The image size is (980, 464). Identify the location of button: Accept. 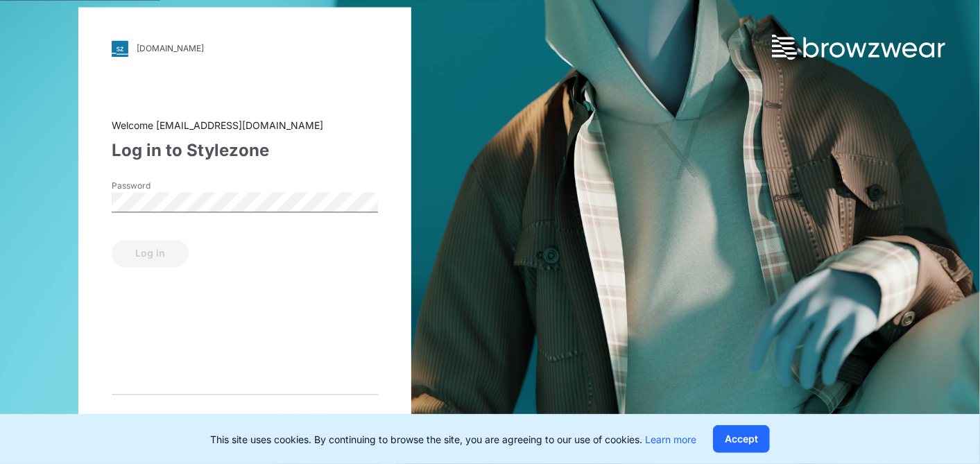
(741, 439).